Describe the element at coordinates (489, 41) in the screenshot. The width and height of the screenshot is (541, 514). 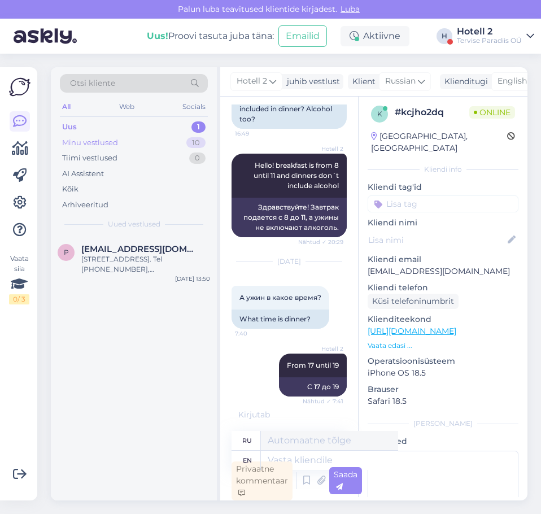
I see `div: Tervise Paradiis OÜ` at that location.